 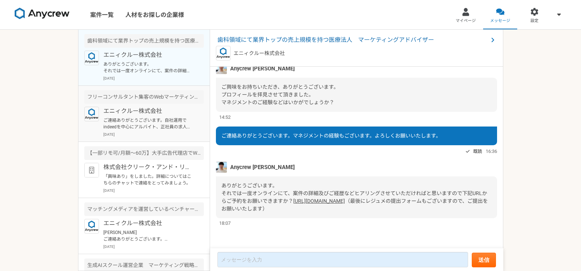 What do you see at coordinates (148, 124) in the screenshot?
I see `p: ご連絡ありがとうございます。自社運用でindeedを中心にアルバイト、正社員の求人広告を運用した経験があります。` at bounding box center [148, 124].